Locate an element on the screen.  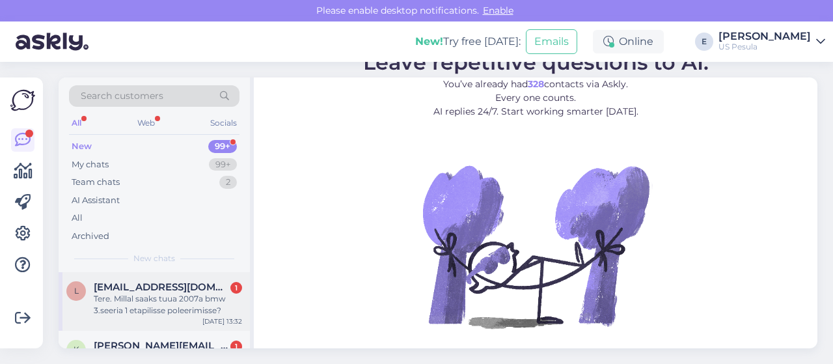
div: My chats is located at coordinates (90, 165).